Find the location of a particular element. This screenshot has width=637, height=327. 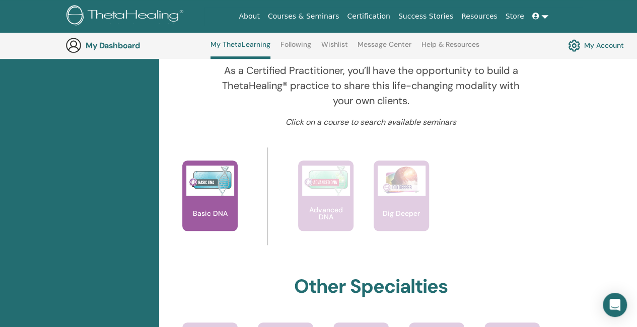

p: Dig Deeper is located at coordinates (401, 213).